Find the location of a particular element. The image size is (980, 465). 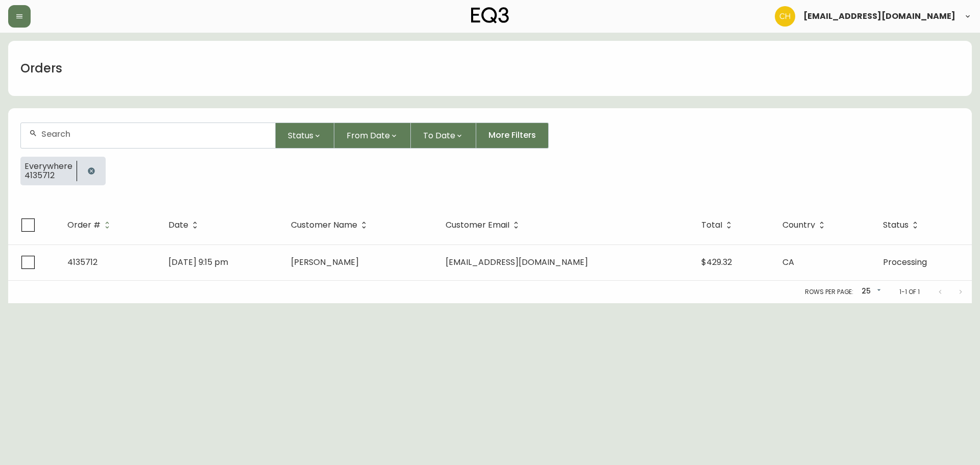

span: $429.32 is located at coordinates (717, 262).